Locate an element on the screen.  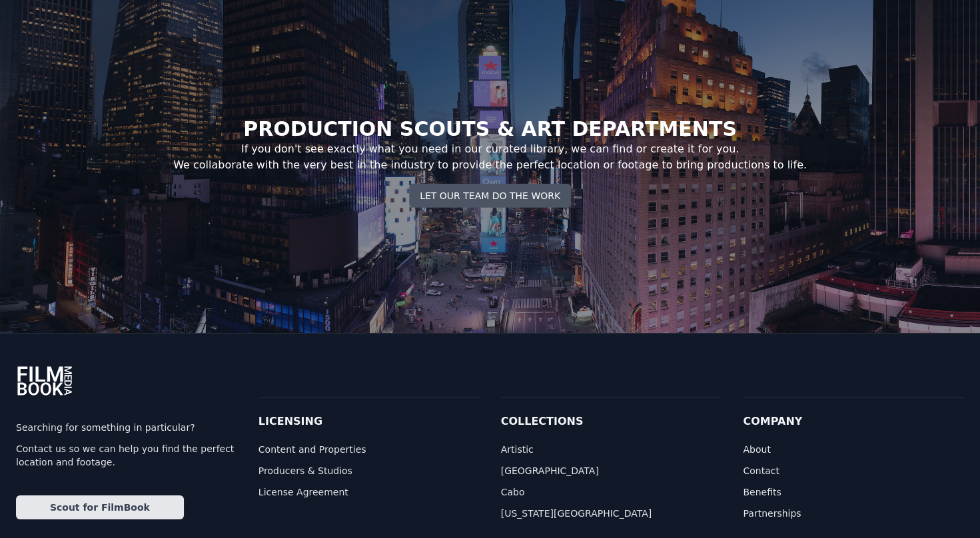
a: Contact is located at coordinates (853, 470).